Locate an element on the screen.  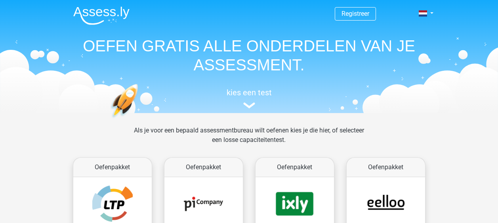
img: oefenen is located at coordinates (139, 120).